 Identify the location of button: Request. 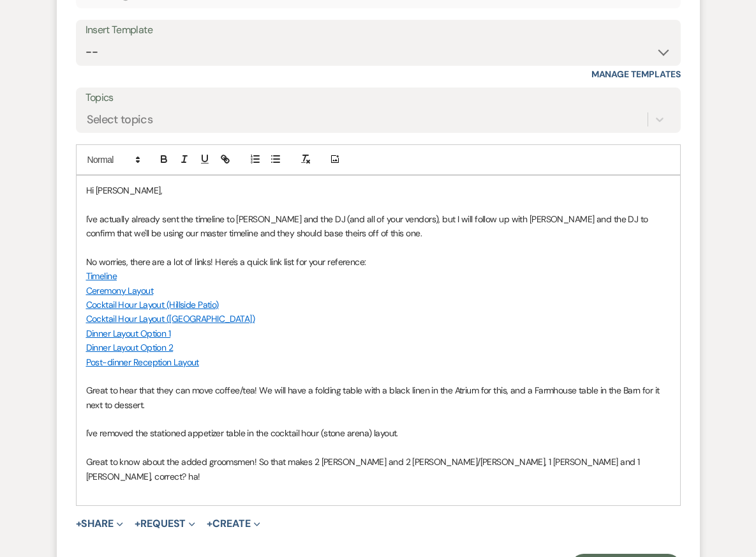
(164, 523).